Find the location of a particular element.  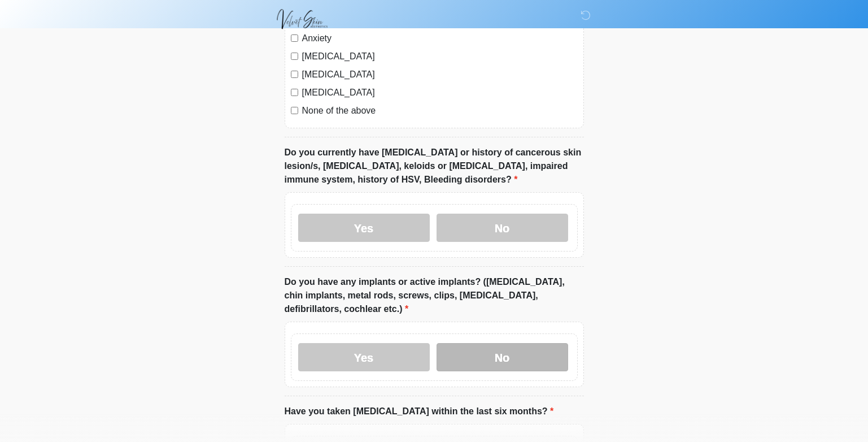

label: None of the above is located at coordinates (440, 110).